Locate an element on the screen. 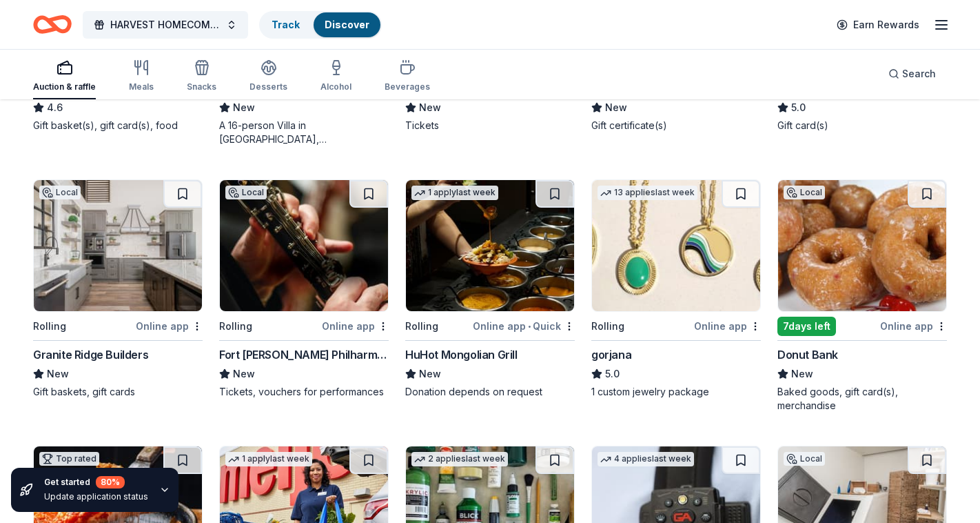 The height and width of the screenshot is (523, 980). span: HARVEST HOMECOMING is located at coordinates (165, 25).